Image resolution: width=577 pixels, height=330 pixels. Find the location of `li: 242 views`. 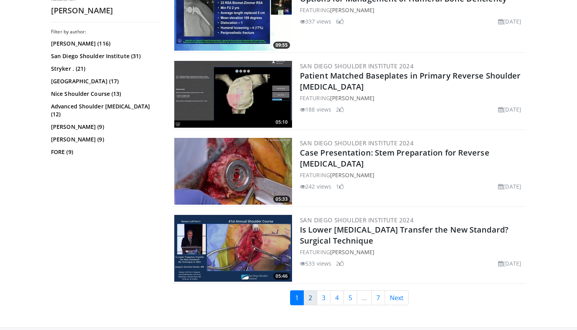

li: 242 views is located at coordinates (315, 186).